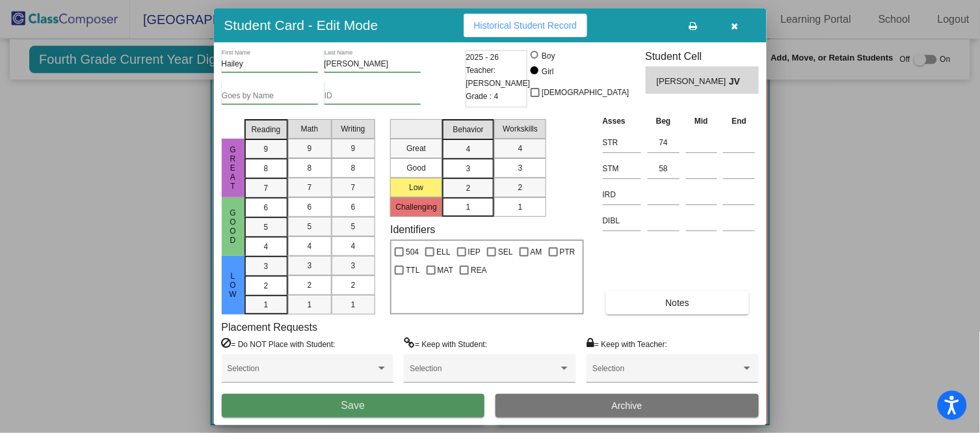  I want to click on h3: Student Card - Edit Mode, so click(302, 25).